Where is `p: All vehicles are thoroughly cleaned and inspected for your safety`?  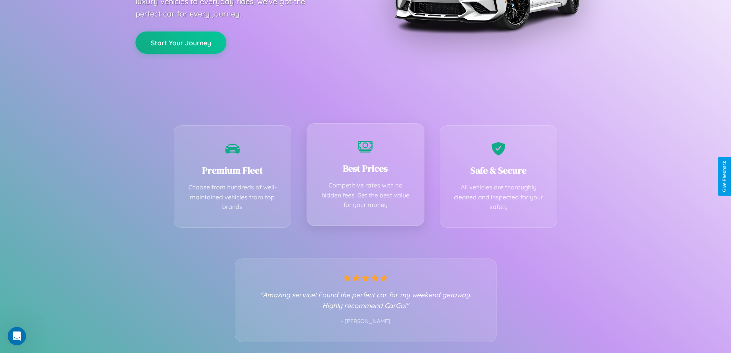
p: All vehicles are thoroughly cleaned and inspected for your safety is located at coordinates (498, 197).